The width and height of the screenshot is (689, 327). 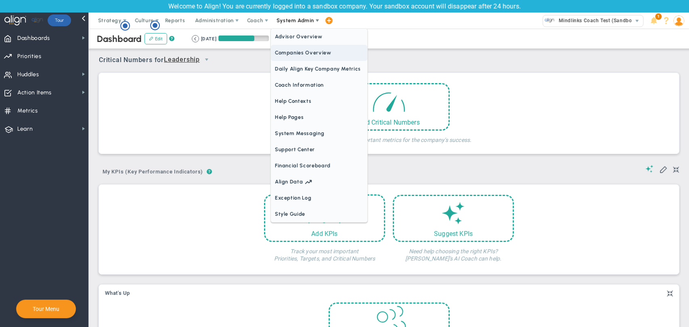 What do you see at coordinates (654, 21) in the screenshot?
I see `li: Announcements` at bounding box center [654, 21].